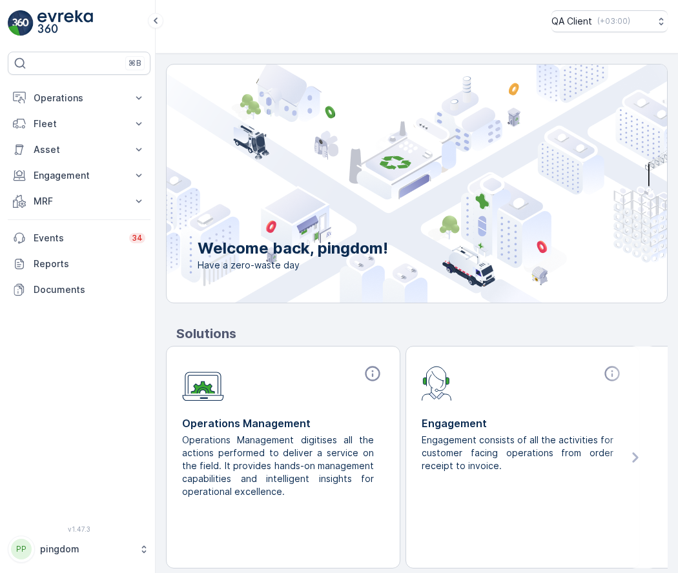 Image resolution: width=678 pixels, height=573 pixels. Describe the element at coordinates (79, 124) in the screenshot. I see `p: Fleet` at that location.